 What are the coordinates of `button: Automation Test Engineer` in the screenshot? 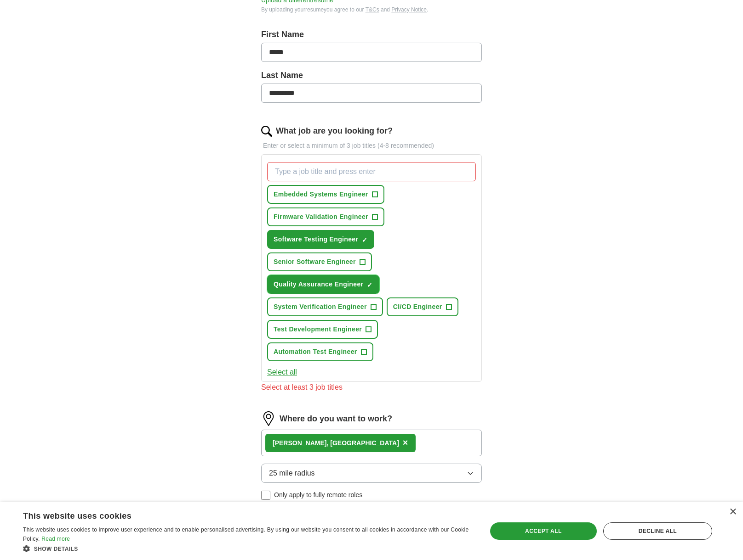 It's located at (320, 352).